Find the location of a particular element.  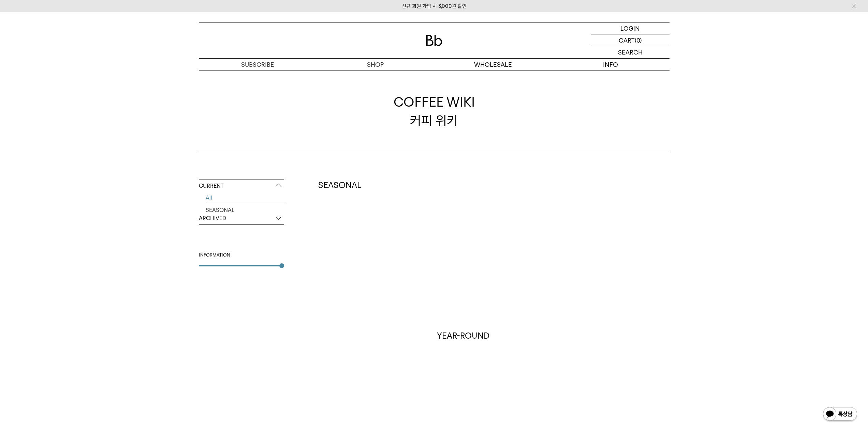

a: All is located at coordinates (245, 198).